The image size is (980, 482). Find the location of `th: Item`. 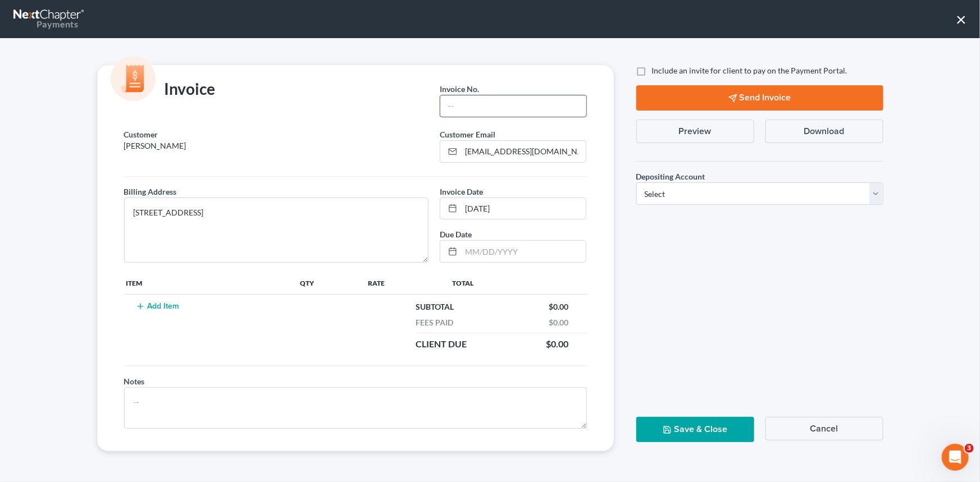

th: Item is located at coordinates (211, 283).